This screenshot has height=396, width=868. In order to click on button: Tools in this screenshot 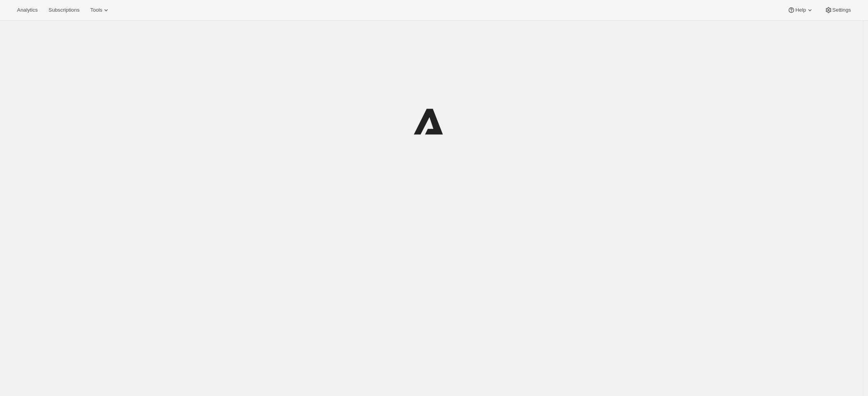, I will do `click(100, 10)`.